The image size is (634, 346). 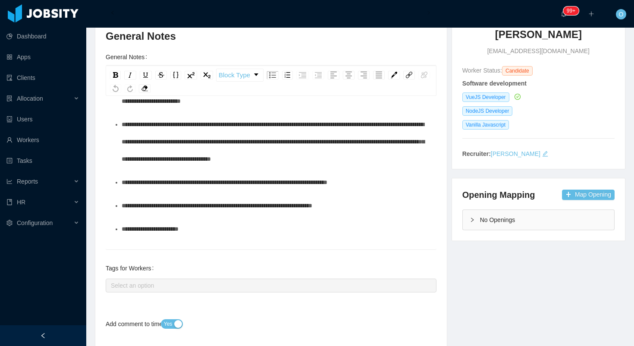 What do you see at coordinates (161, 75) in the screenshot?
I see `div: Strikethrough` at bounding box center [161, 75].